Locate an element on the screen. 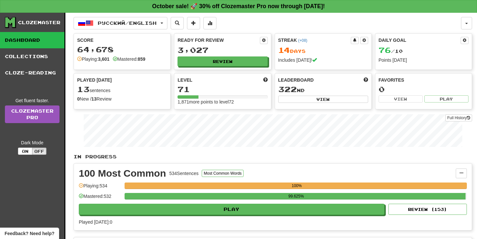 The image size is (477, 239). a: ClozemasterPro is located at coordinates (32, 114).